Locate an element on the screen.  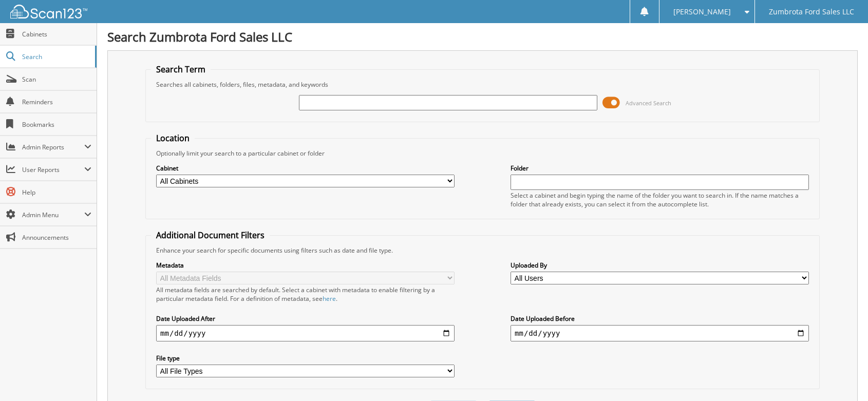
span: Bookmarks is located at coordinates (57, 124).